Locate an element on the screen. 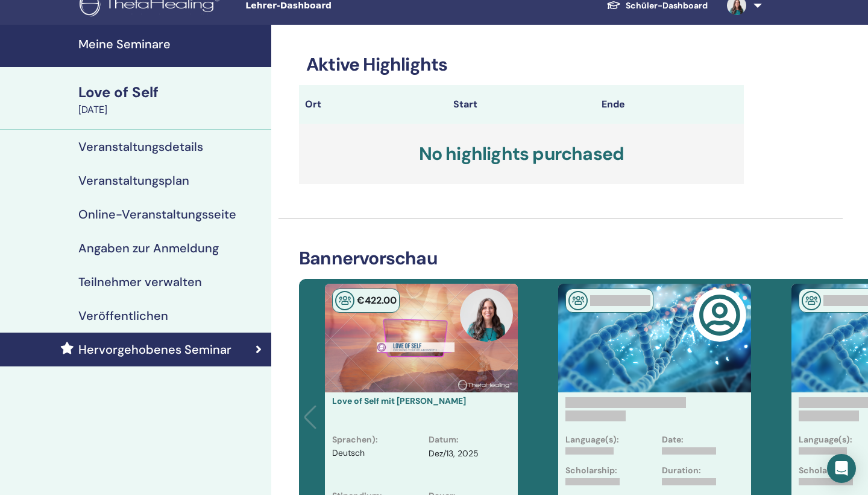 Image resolution: width=868 pixels, height=495 pixels. h3: Aktive Highlights is located at coordinates (521, 65).